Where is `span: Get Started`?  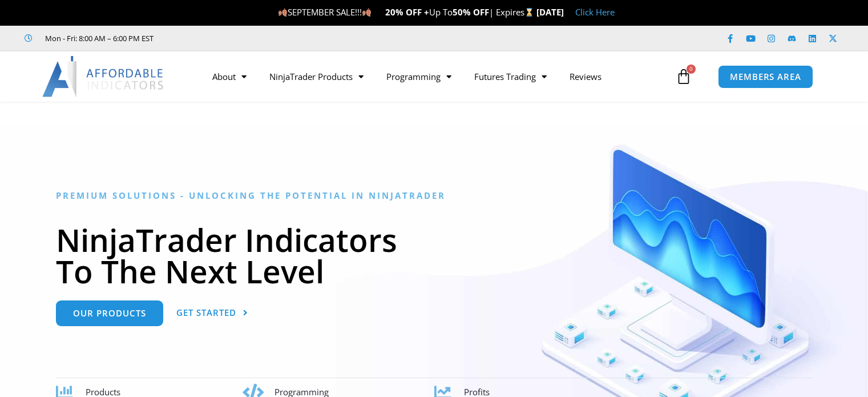
span: Get Started is located at coordinates (206, 312).